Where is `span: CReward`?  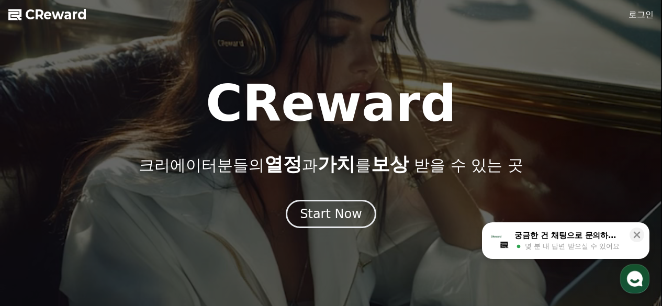
span: CReward is located at coordinates (56, 15).